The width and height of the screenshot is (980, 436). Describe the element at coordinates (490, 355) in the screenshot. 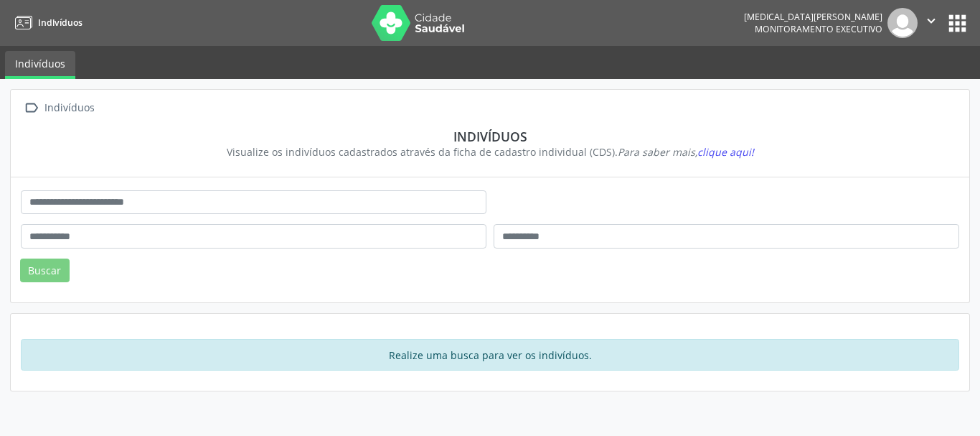

I see `div: Realize uma busca para ver os indivíduos.` at that location.